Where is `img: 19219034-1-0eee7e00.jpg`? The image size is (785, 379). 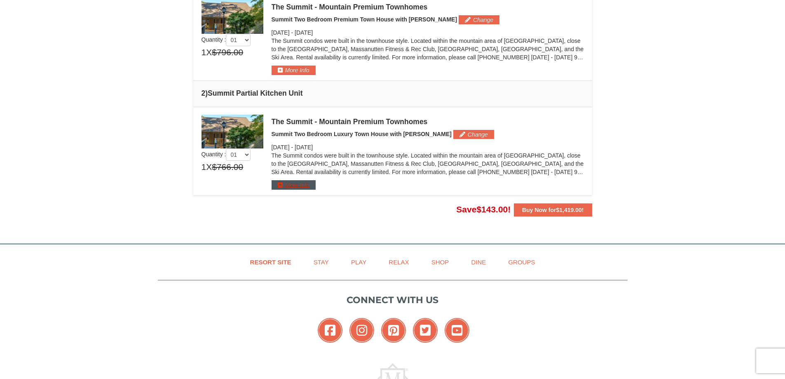
img: 19219034-1-0eee7e00.jpg is located at coordinates (232, 131).